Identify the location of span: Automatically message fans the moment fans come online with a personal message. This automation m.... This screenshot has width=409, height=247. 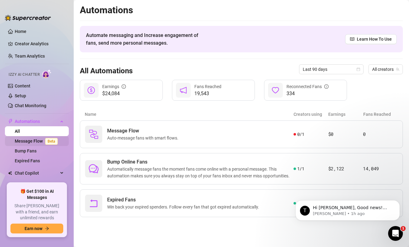
(200, 172).